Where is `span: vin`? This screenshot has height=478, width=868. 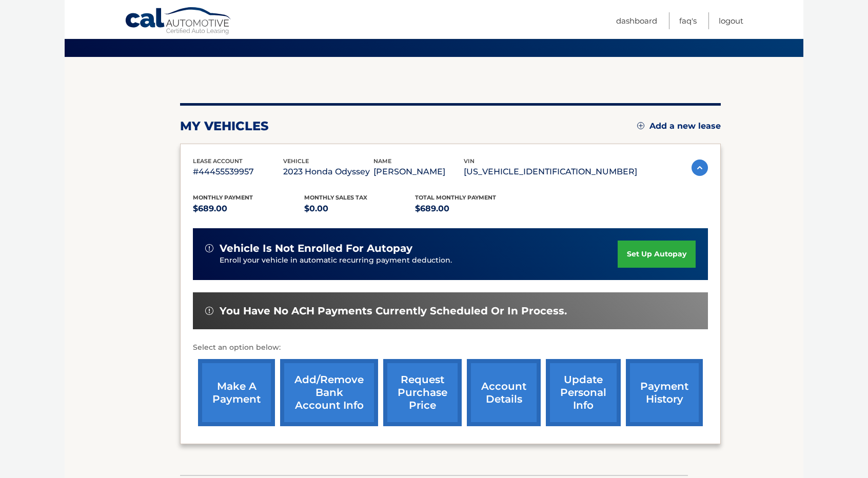
span: vin is located at coordinates (469, 161).